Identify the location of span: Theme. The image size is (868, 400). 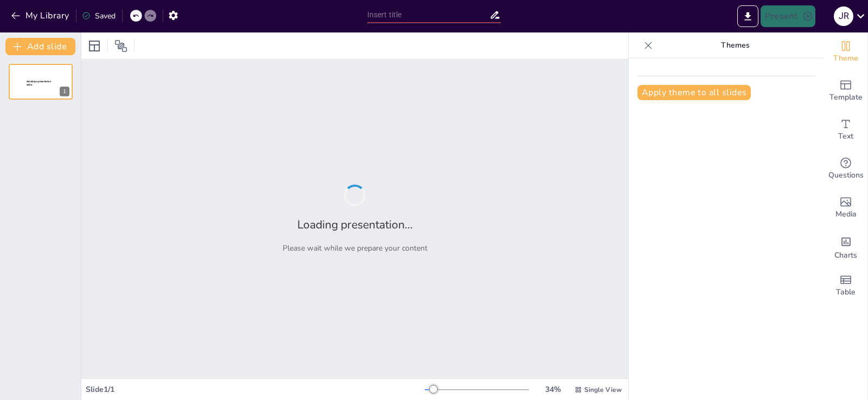
(846, 58).